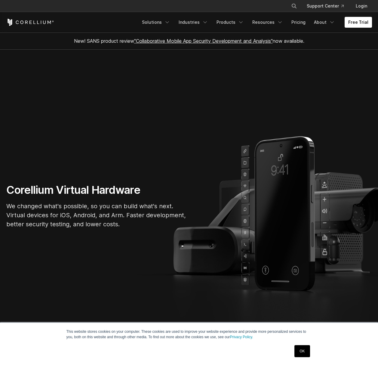  What do you see at coordinates (203, 41) in the screenshot?
I see `a: "Collaborative Mobile App Security Development and Analysis"` at bounding box center [203, 41].